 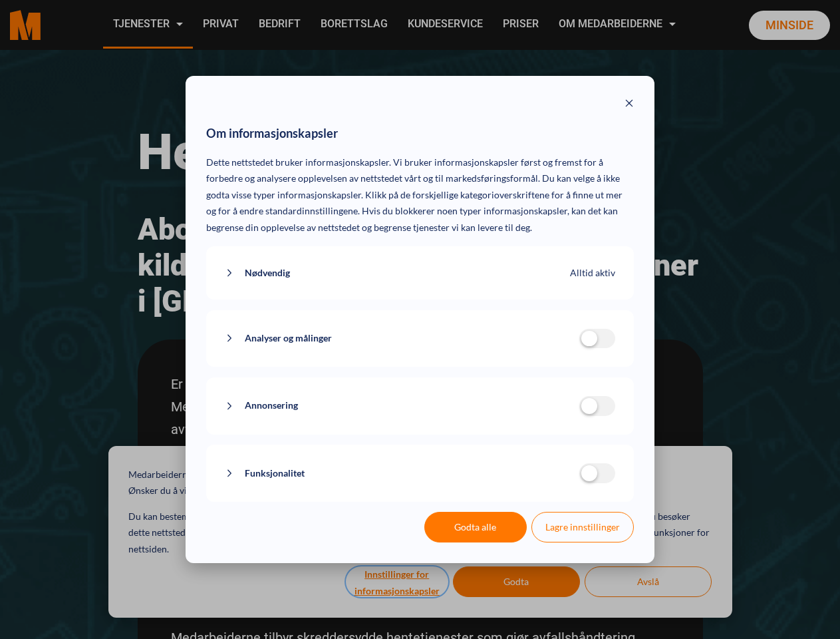 What do you see at coordinates (419, 195) in the screenshot?
I see `p: Dette nettstedet bruker informasjonskapsler. Vi bruker informasjonskapsler først og fremst for å ...` at bounding box center [419, 195].